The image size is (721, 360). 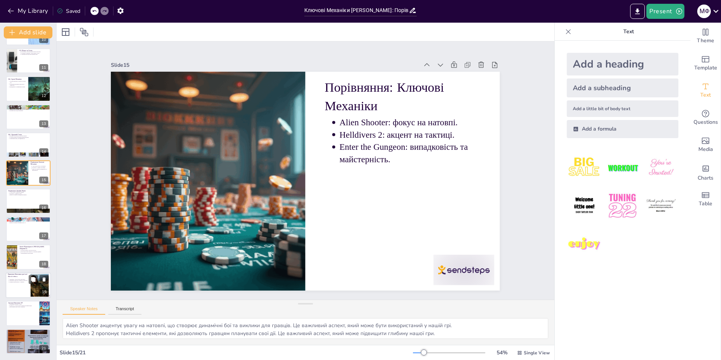 I want to click on p: Унікальний стиль, що відрізняє гру., so click(x=29, y=139).